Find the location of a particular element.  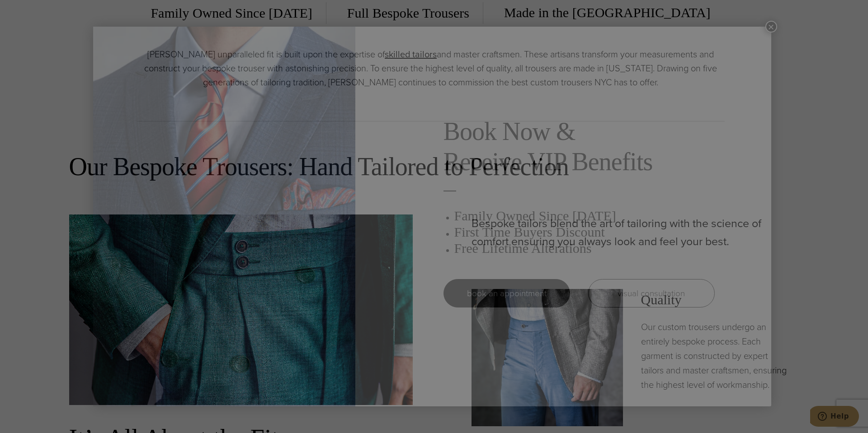

button: Close is located at coordinates (771, 27).